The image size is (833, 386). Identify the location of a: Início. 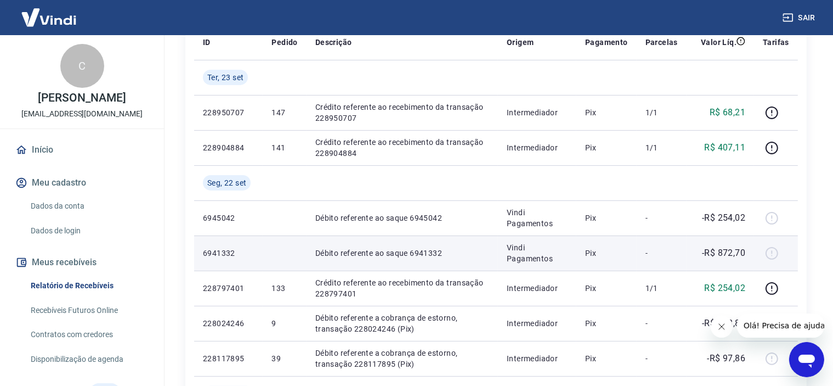
(82, 150).